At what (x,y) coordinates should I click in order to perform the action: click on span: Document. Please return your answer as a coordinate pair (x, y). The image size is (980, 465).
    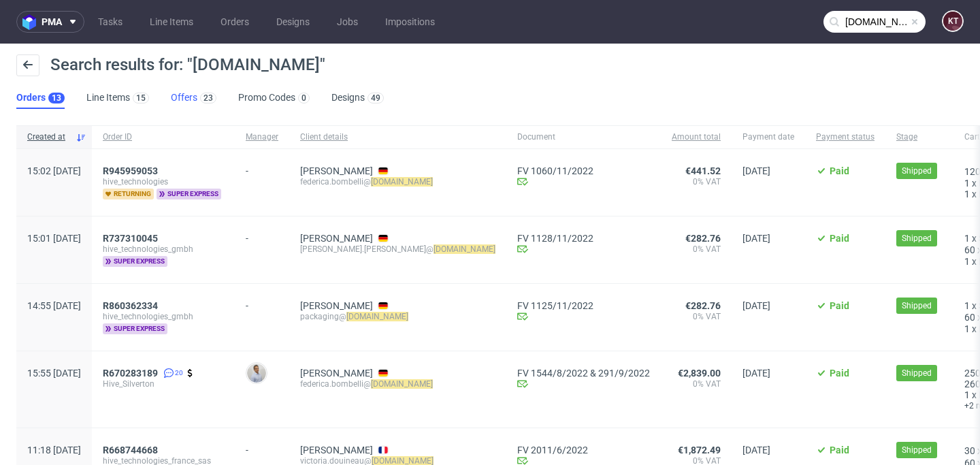
    Looking at the image, I should click on (583, 137).